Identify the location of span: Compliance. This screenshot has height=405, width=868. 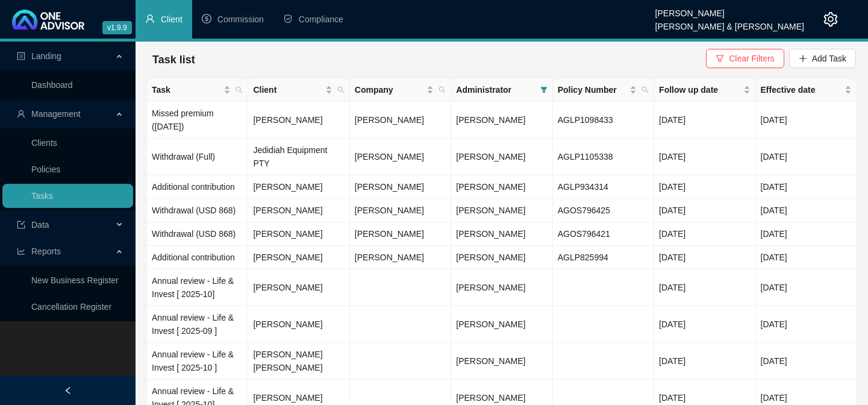
(321, 19).